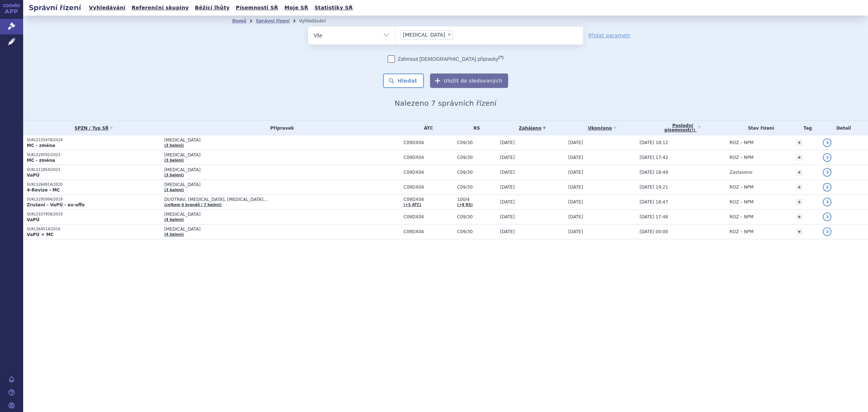  Describe the element at coordinates (93, 140) in the screenshot. I see `p: SUKLS155478/2024` at that location.